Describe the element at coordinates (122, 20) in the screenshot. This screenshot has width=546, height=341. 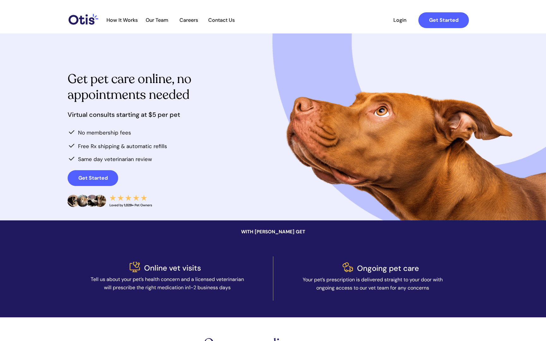
I see `a: How It Works` at that location.